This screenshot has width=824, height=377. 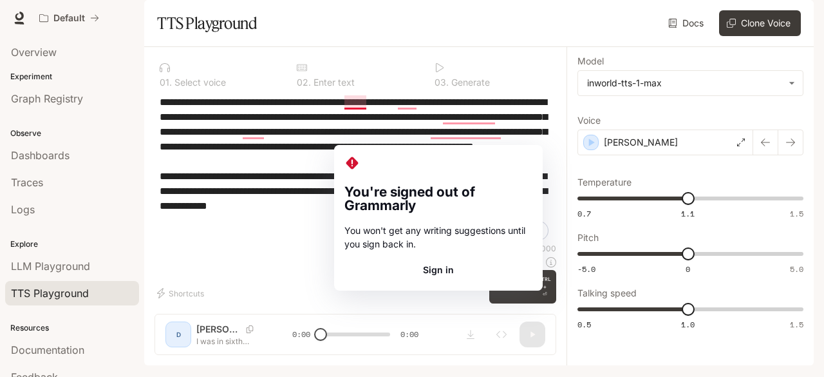 I want to click on p: Enter text, so click(x=333, y=82).